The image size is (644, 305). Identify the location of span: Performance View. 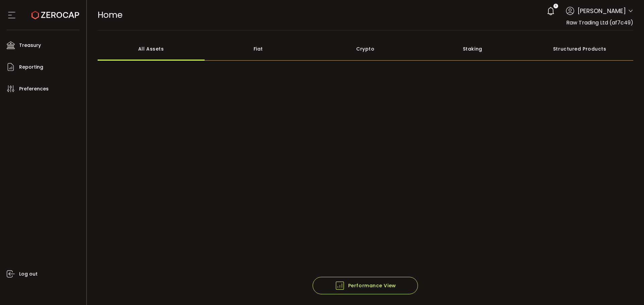
(365, 286).